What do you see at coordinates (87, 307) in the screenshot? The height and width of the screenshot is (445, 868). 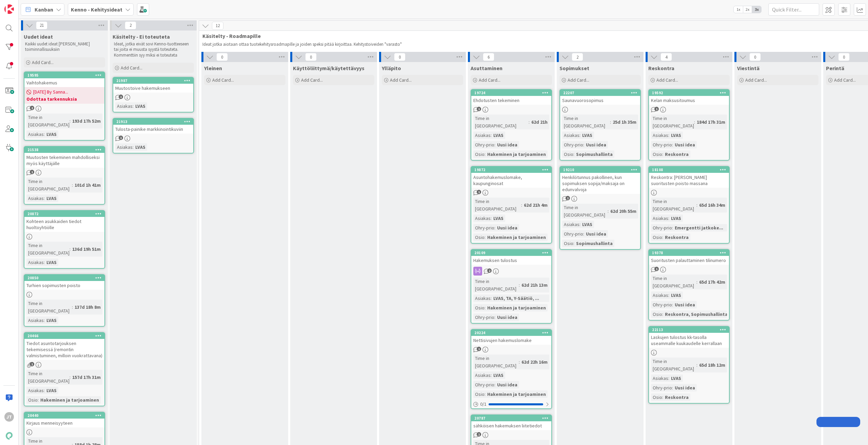 I see `div: 137d 18h 8m` at bounding box center [87, 307].